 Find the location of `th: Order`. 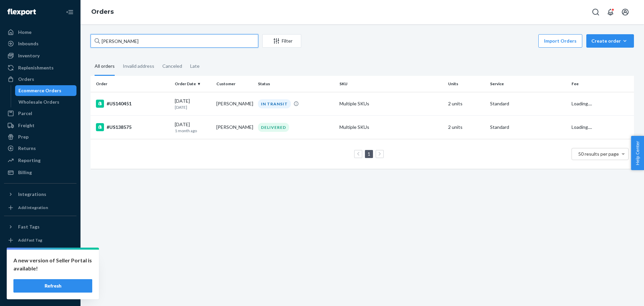

th: Order is located at coordinates (131, 84).